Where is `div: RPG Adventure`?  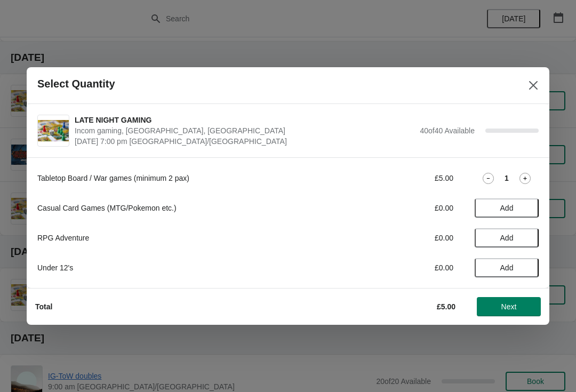 div: RPG Adventure is located at coordinates (185, 238).